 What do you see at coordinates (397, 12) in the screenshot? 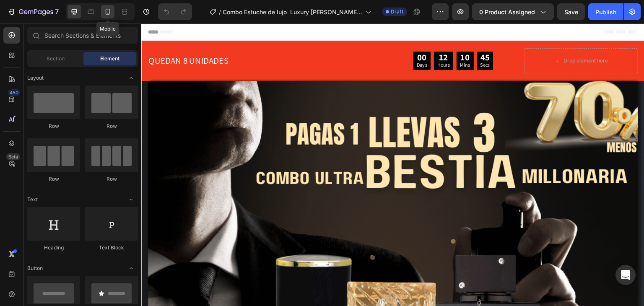
I see `span: Draft` at bounding box center [397, 12].